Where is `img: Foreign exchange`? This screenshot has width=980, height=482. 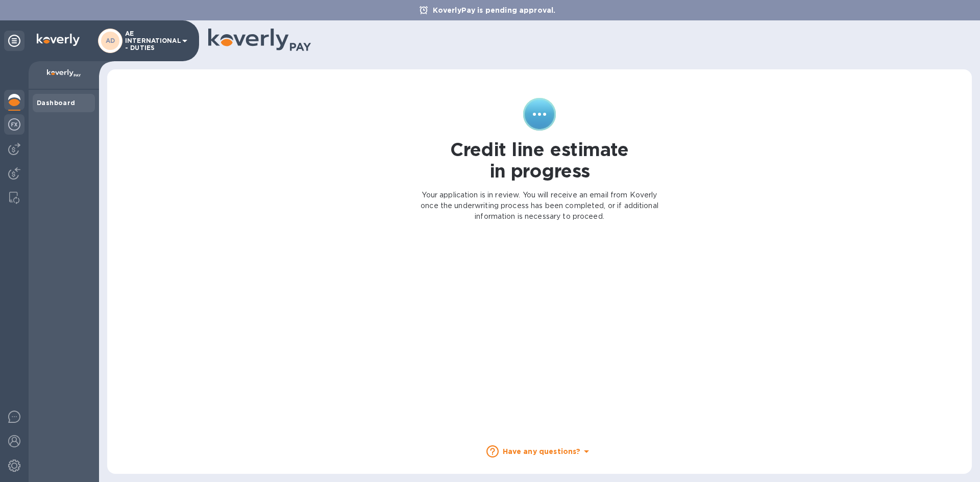 img: Foreign exchange is located at coordinates (14, 124).